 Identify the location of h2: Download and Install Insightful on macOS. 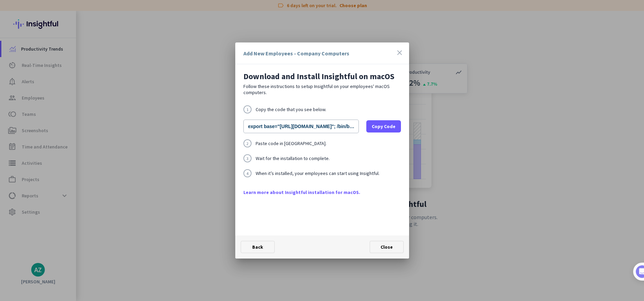
(322, 77).